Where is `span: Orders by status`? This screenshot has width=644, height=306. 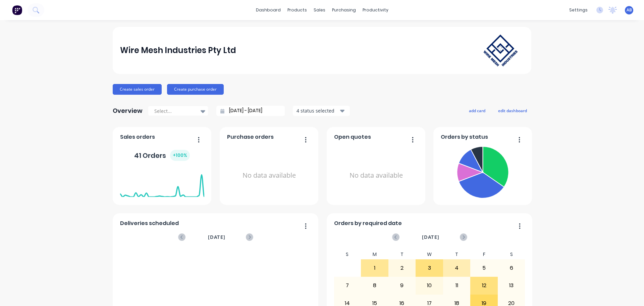 span: Orders by status is located at coordinates (464, 137).